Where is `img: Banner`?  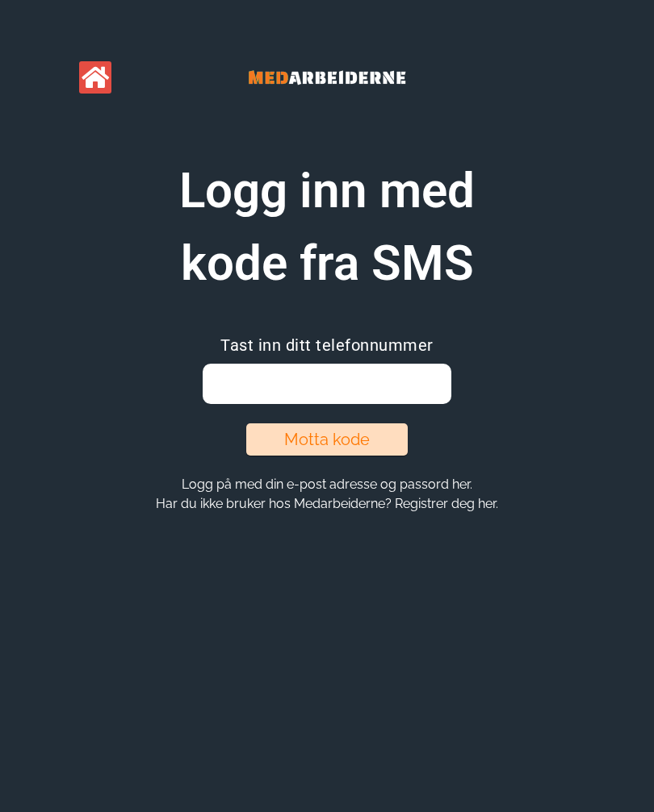
img: Banner is located at coordinates (327, 77).